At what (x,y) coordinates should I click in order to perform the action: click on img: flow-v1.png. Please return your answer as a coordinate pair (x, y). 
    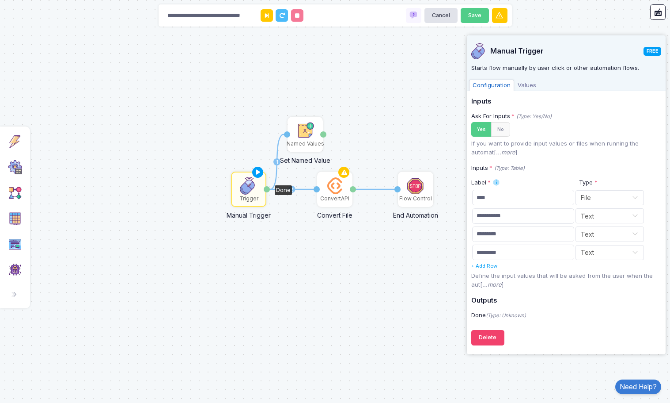
    Looking at the image, I should click on (15, 193).